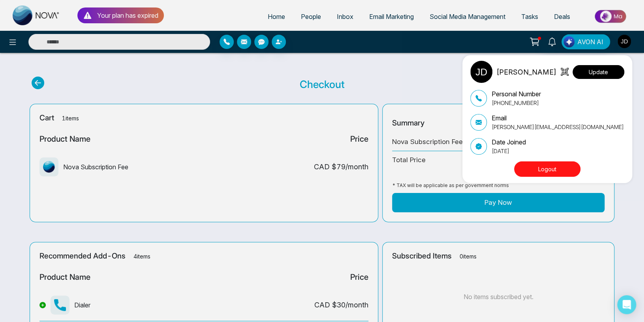  I want to click on button: Logout, so click(547, 169).